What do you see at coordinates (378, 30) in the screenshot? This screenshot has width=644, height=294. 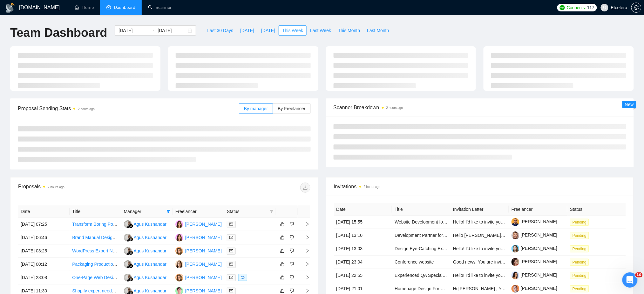 I see `span: Last Month` at bounding box center [378, 30].